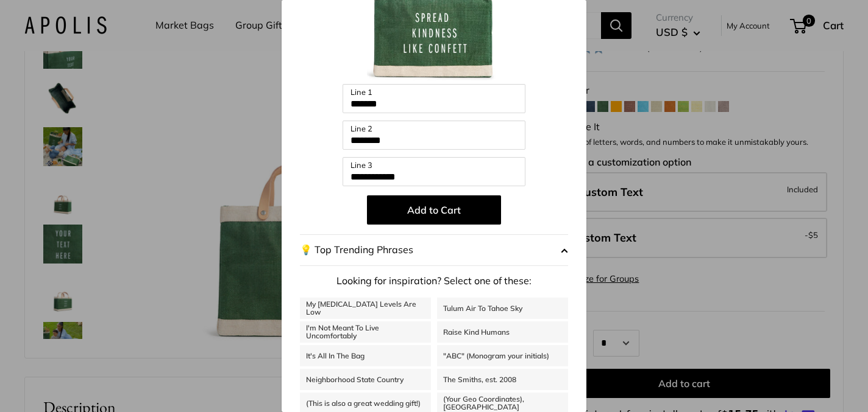 The image size is (868, 412). I want to click on a: "ABC" (Monogram your initials), so click(502, 356).